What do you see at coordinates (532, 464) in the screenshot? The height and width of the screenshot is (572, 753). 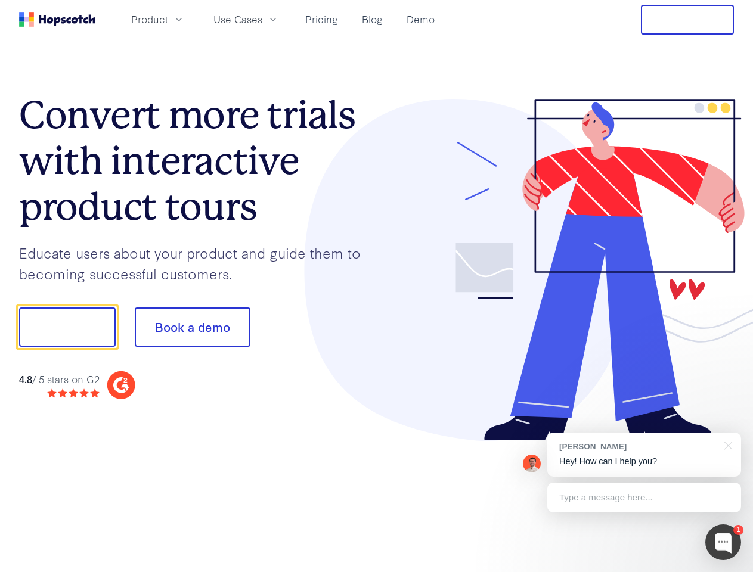 I see `img: Mark Spera` at bounding box center [532, 464].